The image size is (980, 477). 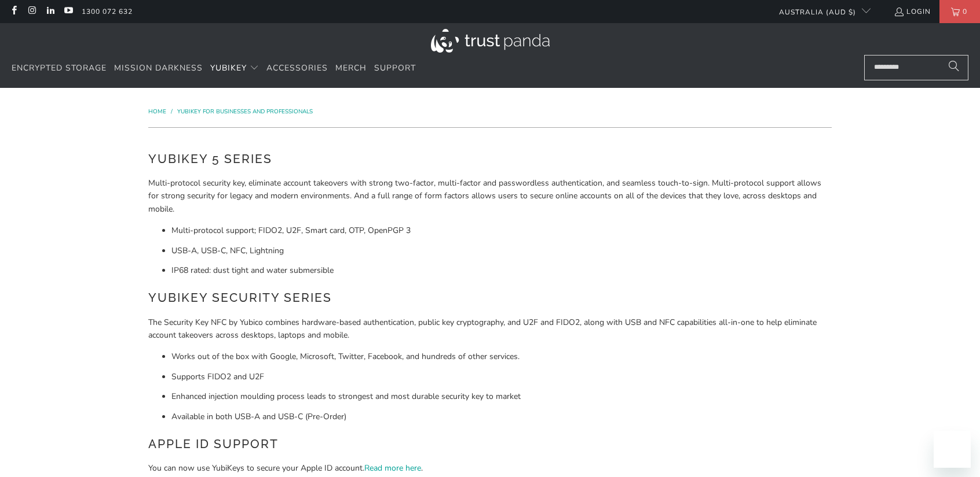 What do you see at coordinates (490, 196) in the screenshot?
I see `p: Multi-protocol security key, eliminate account takeovers with strong two-factor, multi-factor and...` at bounding box center [490, 196].